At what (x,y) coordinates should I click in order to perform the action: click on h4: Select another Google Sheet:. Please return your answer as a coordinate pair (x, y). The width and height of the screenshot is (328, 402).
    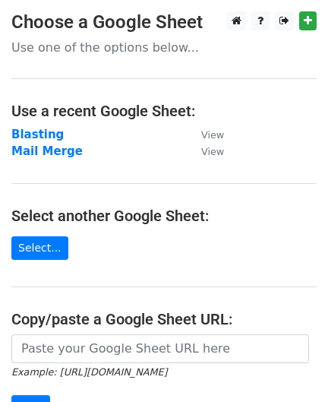
    Looking at the image, I should click on (164, 216).